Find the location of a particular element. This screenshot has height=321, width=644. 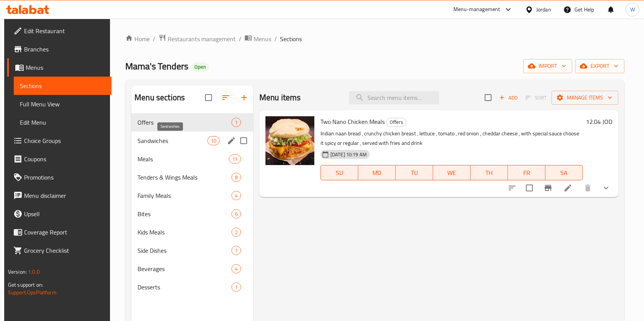

h6: 12.04 JOD is located at coordinates (599, 122).